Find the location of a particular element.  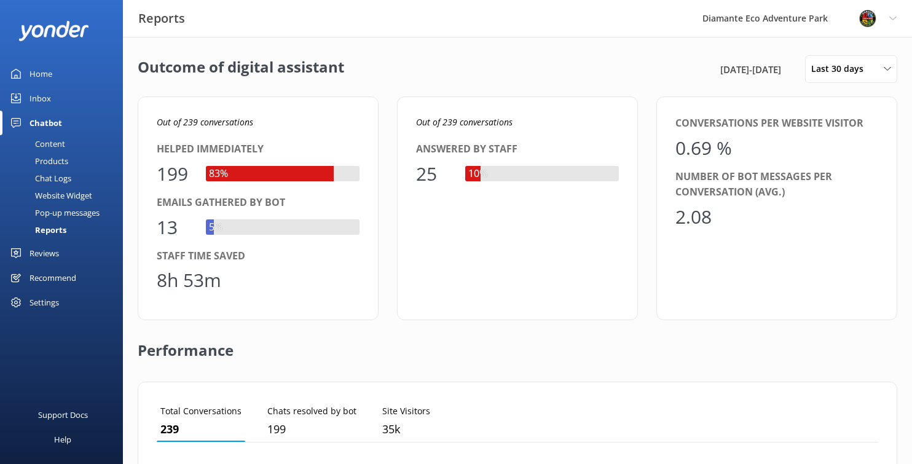

div: Number of bot messages per conversation (avg.) is located at coordinates (777, 184).